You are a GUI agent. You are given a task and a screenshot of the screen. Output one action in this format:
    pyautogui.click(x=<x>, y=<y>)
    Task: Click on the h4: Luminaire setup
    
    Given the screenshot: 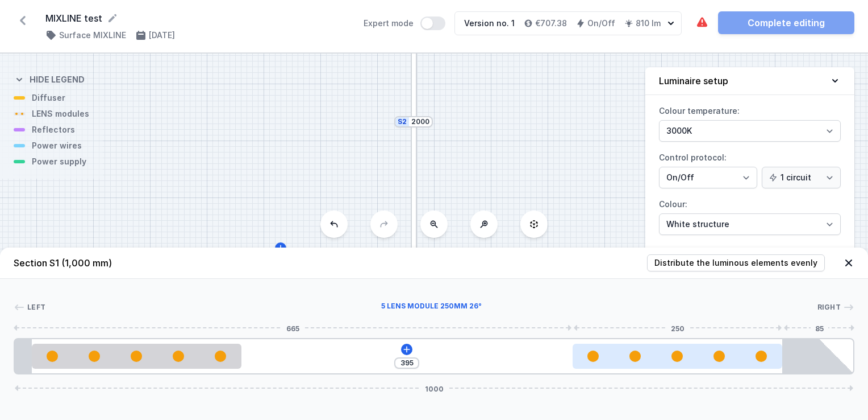 What is the action you would take?
    pyautogui.click(x=694, y=81)
    